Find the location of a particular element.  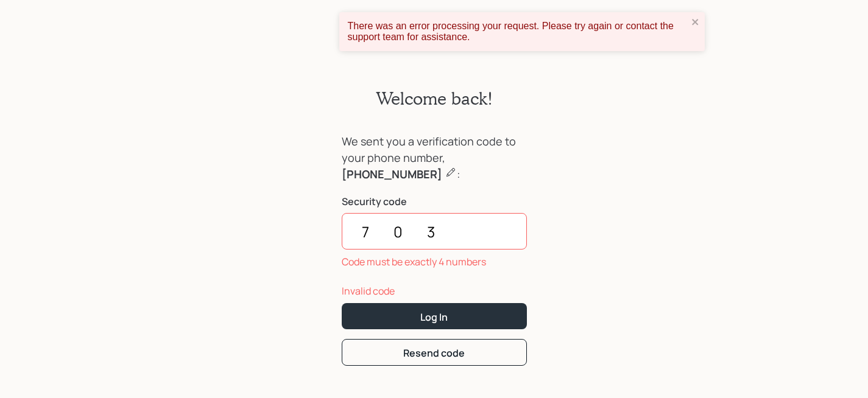

div: There was an error processing your request. Please try again or contact the support team for assi... is located at coordinates (518, 32).